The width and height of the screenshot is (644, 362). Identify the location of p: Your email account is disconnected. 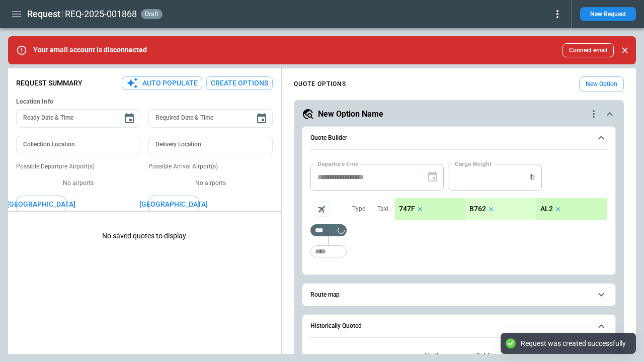
(90, 50).